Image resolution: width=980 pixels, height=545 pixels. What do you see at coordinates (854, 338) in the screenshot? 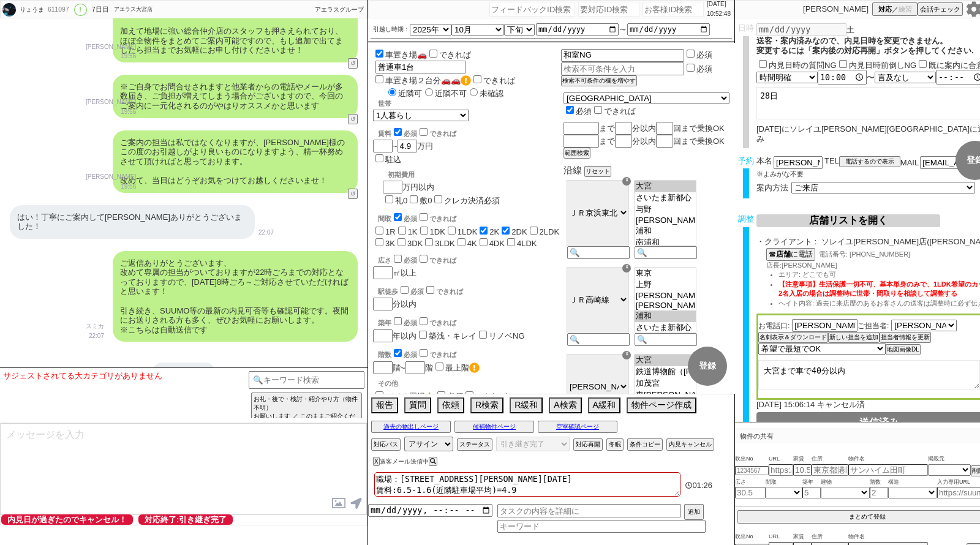
I see `button: 新しい担当を追加` at bounding box center [854, 338].